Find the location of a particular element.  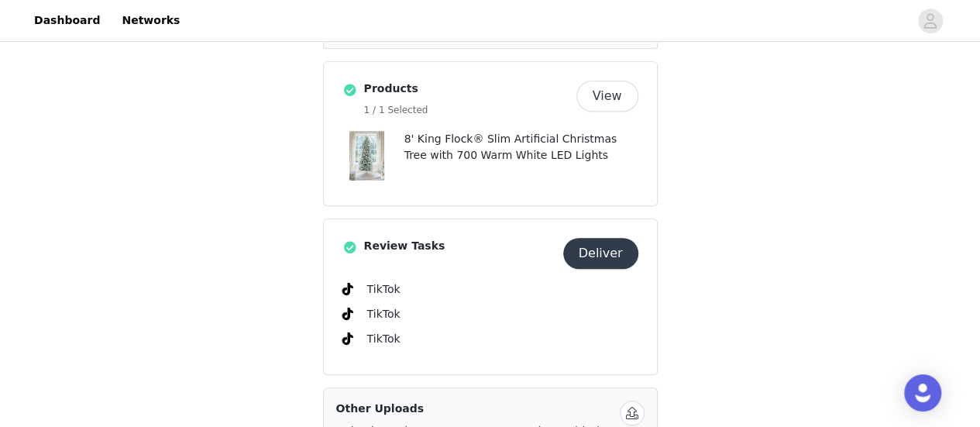

div: Products is located at coordinates (490, 133).